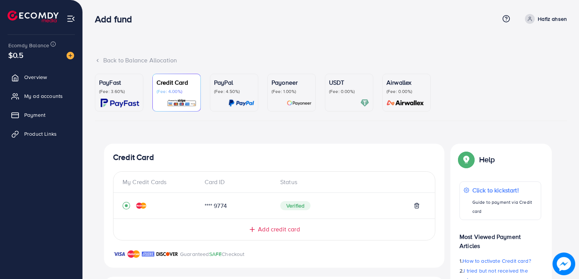 The image size is (579, 279). Describe the element at coordinates (41, 96) in the screenshot. I see `a: My ad accounts` at that location.